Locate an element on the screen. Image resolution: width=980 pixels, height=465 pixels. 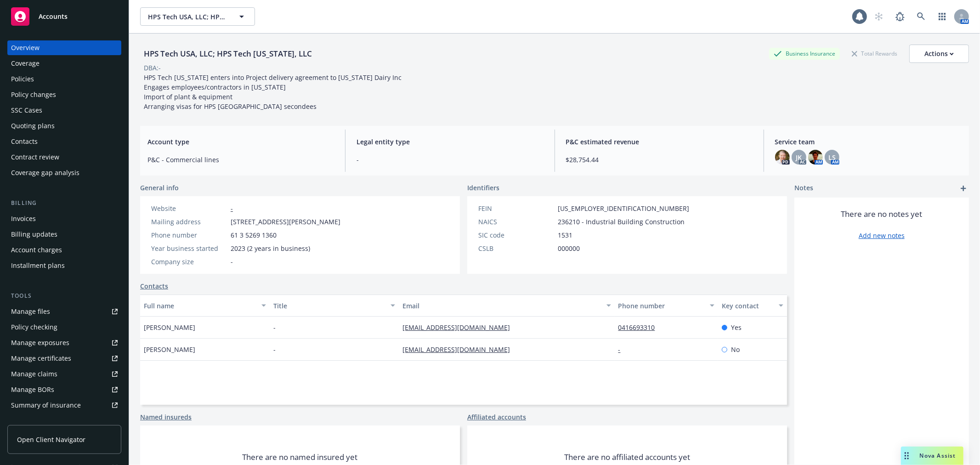
div: Coverage is located at coordinates (25, 64).